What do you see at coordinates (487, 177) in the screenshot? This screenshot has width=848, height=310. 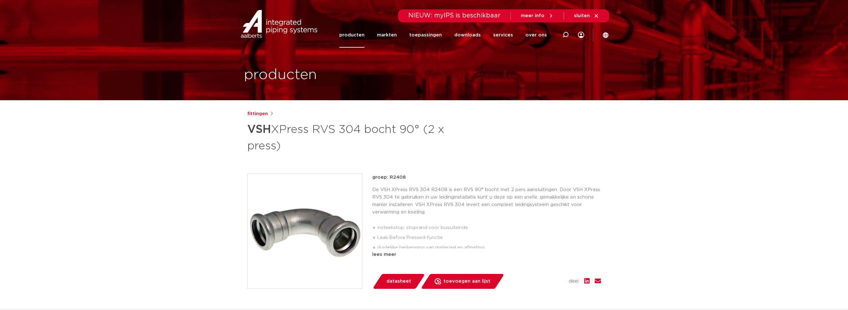 I see `p: groep: R2408` at bounding box center [487, 177].